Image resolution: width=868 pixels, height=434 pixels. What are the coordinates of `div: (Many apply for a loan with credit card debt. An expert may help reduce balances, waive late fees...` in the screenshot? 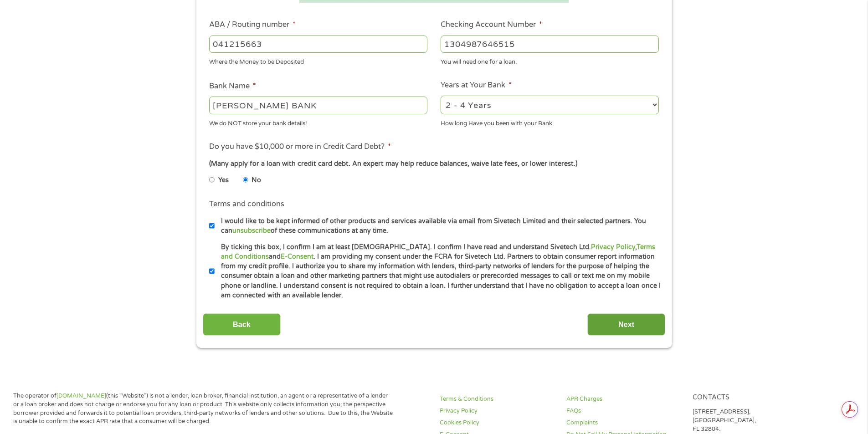 It's located at (434, 164).